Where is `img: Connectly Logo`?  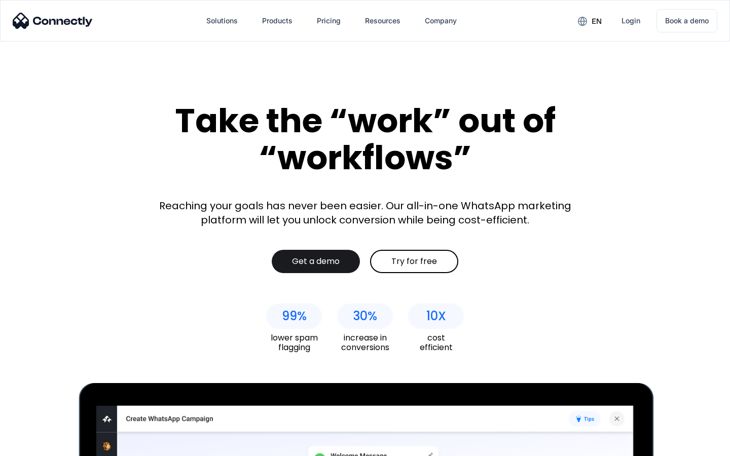 img: Connectly Logo is located at coordinates (53, 21).